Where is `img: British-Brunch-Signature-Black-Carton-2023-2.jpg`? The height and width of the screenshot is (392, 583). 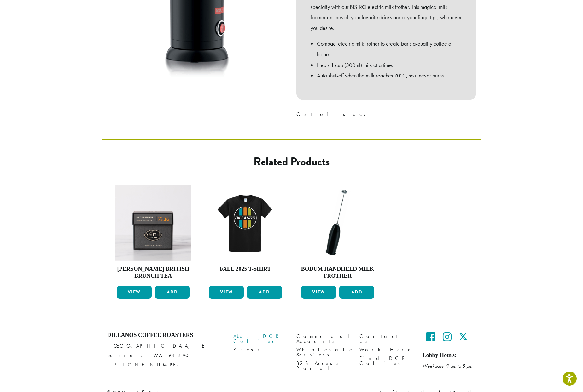
img: British-Brunch-Signature-Black-Carton-2023-2.jpg is located at coordinates (153, 223).